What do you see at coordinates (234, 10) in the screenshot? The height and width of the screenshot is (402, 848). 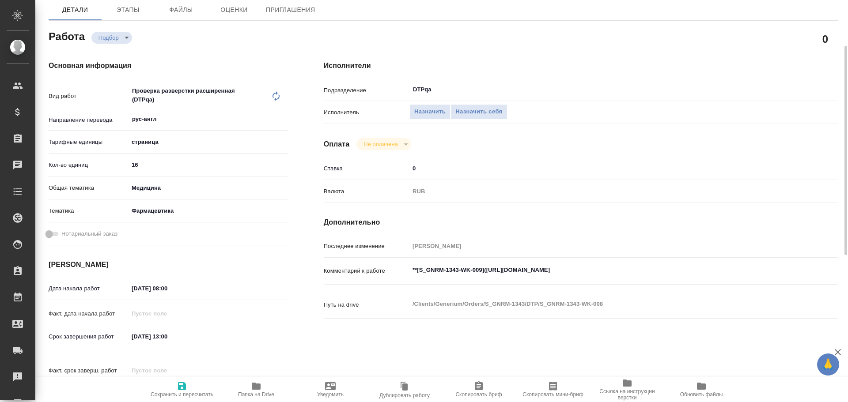 I see `span: Оценки` at bounding box center [234, 10].